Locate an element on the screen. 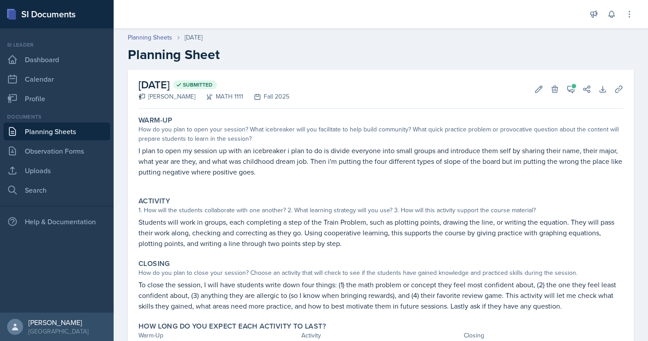  a: Profile is located at coordinates (57, 99).